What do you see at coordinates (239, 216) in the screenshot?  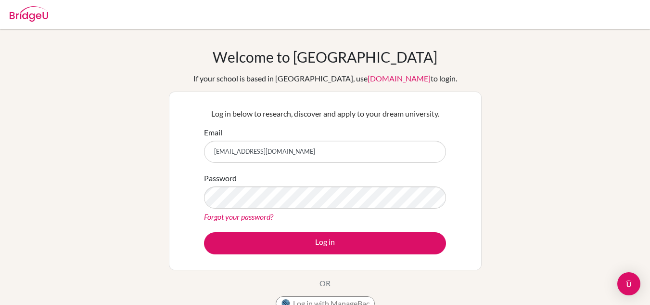 I see `a: Forgot your password?` at bounding box center [239, 216].